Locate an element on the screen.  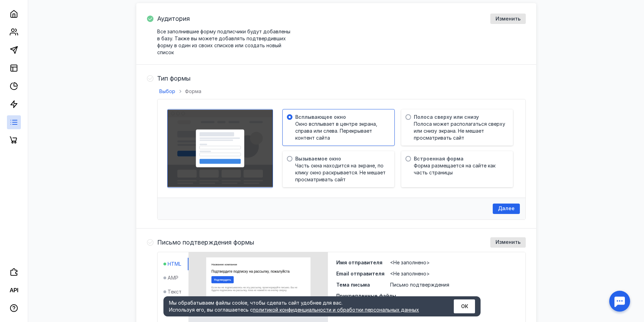
div: Мы обрабатываем файлы cookie, чтобы сделать сайт удобнее для вас. Используя его, вы соглашаетесь c is located at coordinates (303, 307).